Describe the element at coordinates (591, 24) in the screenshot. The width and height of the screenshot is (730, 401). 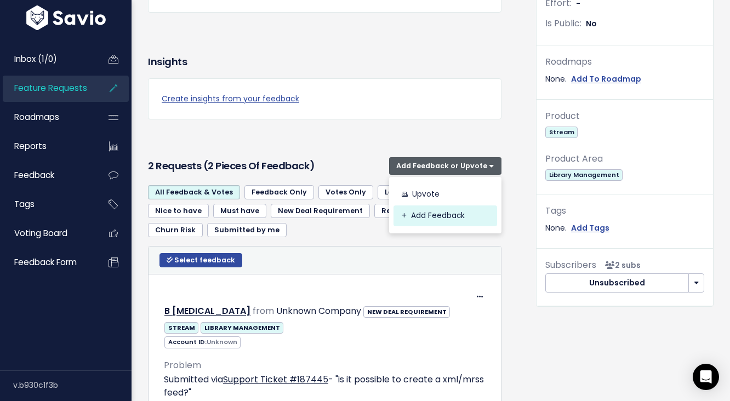
I see `span: No` at that location.